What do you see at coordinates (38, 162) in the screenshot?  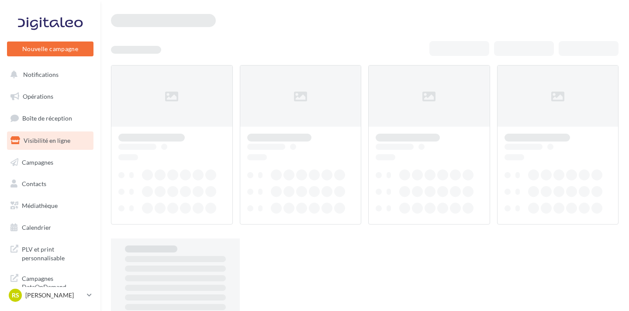 I see `span: Campagnes` at bounding box center [38, 162].